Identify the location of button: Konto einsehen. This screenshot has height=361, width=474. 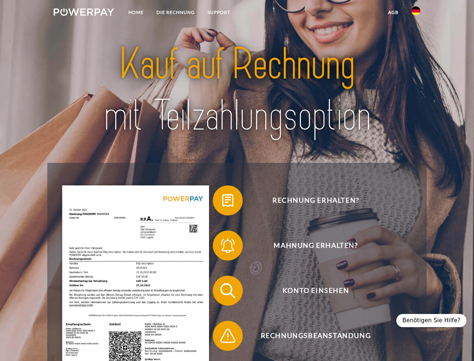
(311, 290).